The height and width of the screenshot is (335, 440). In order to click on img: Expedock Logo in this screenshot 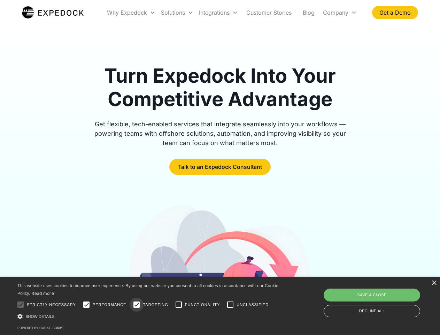, I will do `click(53, 13)`.